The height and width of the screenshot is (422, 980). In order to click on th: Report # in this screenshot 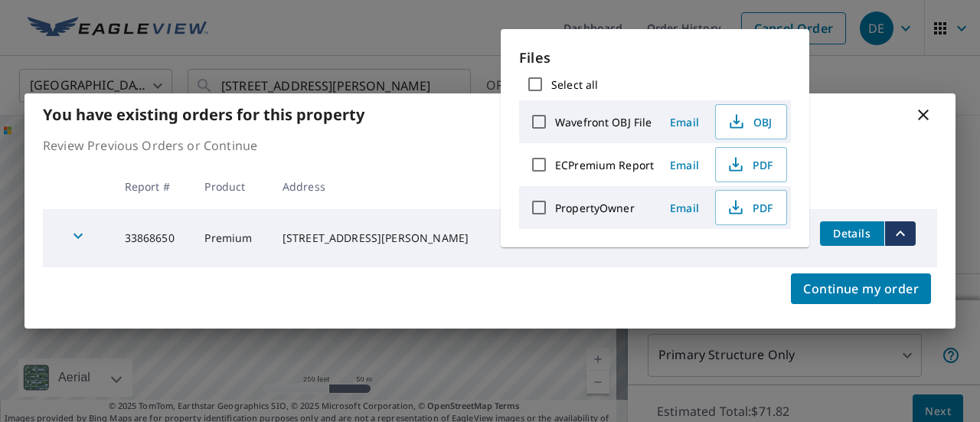, I will do `click(152, 186)`.